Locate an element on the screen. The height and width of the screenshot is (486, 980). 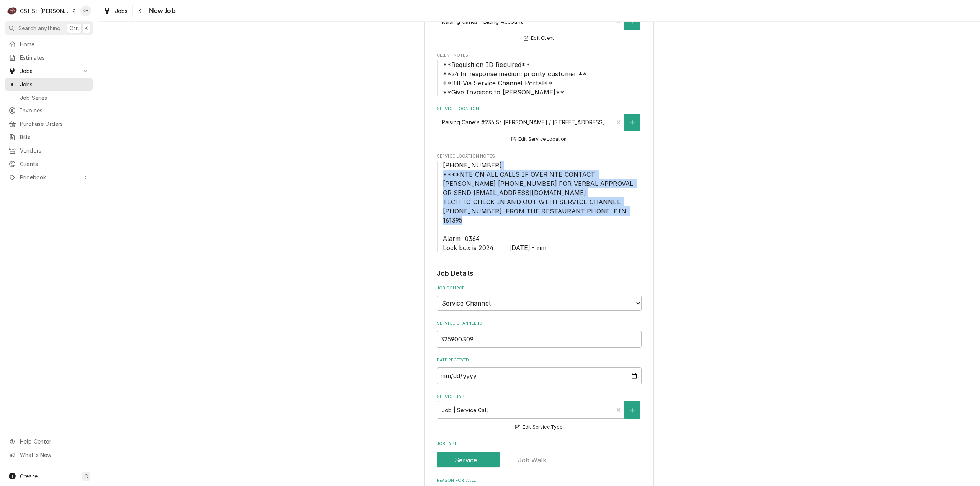
span: Pricebook is located at coordinates (48, 178).